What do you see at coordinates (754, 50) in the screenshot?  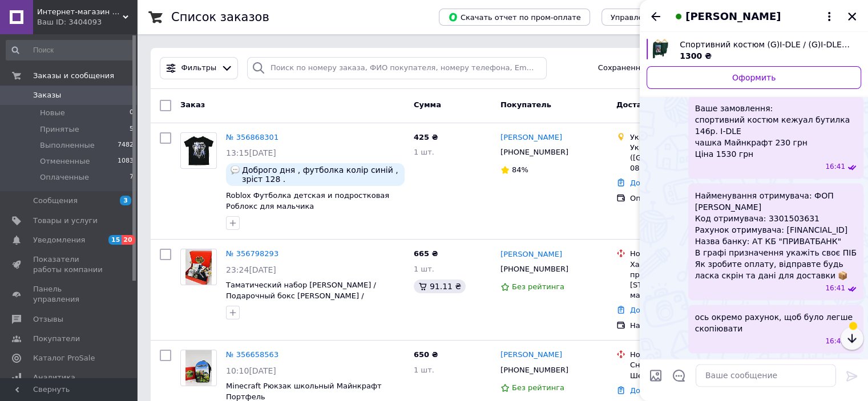 I see `a: Посмотреть товар` at bounding box center [754, 50].